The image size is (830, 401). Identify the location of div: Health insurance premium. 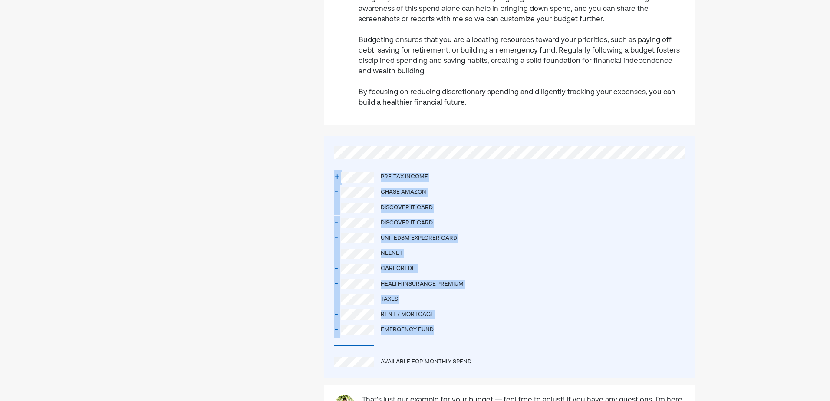
(422, 285).